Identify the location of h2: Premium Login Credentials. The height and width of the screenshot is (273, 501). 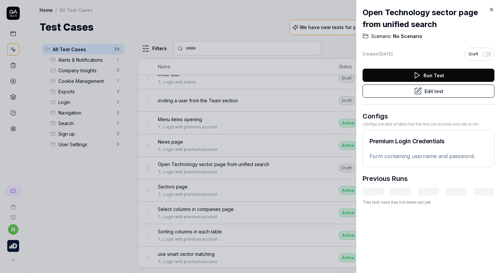
(429, 141).